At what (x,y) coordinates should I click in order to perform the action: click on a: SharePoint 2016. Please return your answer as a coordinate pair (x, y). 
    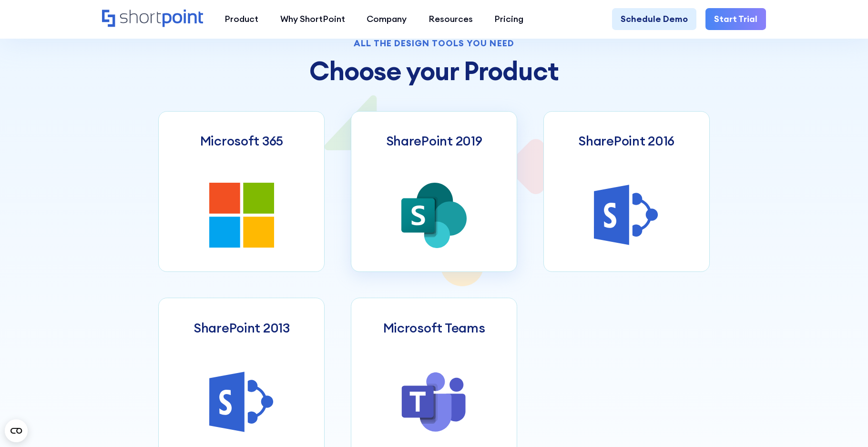
    Looking at the image, I should click on (627, 192).